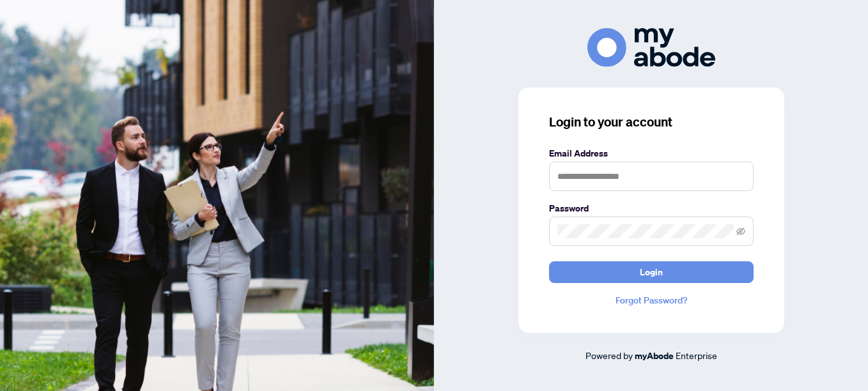 This screenshot has width=868, height=391. Describe the element at coordinates (652, 272) in the screenshot. I see `button: Login` at that location.